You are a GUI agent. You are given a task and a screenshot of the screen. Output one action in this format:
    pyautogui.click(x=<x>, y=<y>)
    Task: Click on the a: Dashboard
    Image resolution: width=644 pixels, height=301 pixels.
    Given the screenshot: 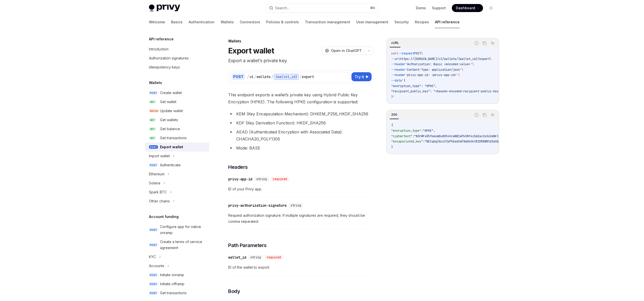 What is the action you would take?
    pyautogui.click(x=467, y=8)
    